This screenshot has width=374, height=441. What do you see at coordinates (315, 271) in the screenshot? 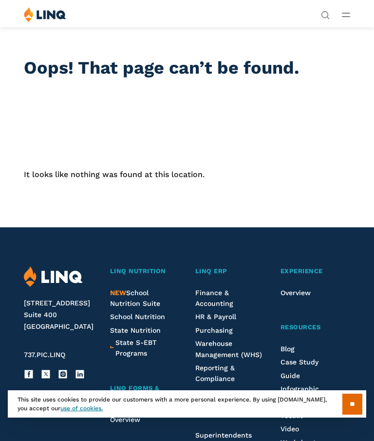
I see `a: Experience` at bounding box center [315, 271].